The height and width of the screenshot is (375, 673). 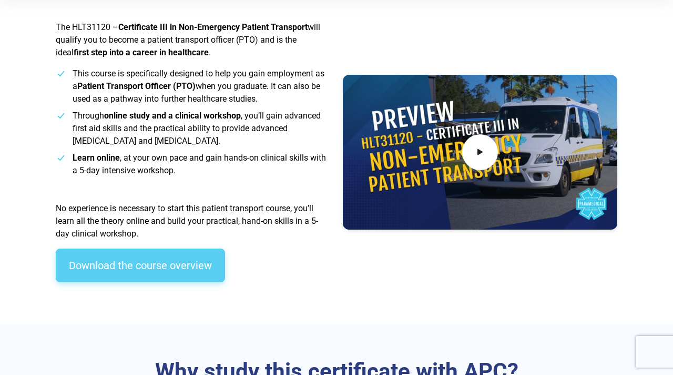 I want to click on span: Through , you’ll gain advanced first aid skills and the practical ability to provide advanced [ME..., so click(x=197, y=128).